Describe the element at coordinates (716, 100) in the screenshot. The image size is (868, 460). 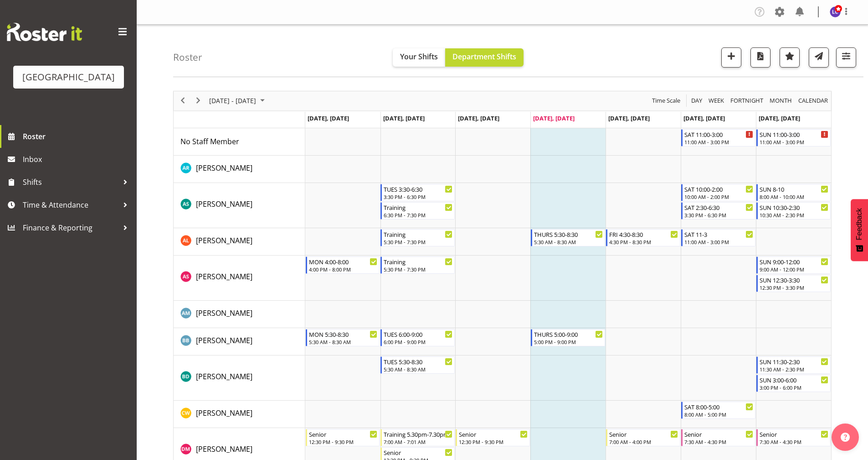
I see `span: Week` at that location.